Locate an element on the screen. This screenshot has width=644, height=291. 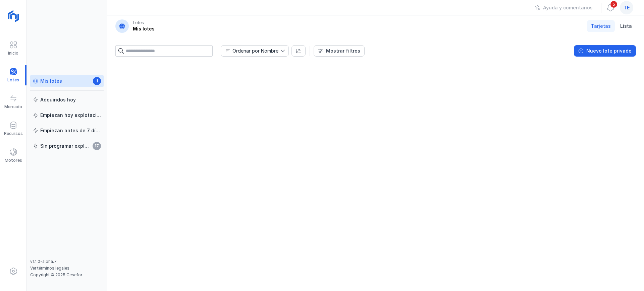
span: Lista is located at coordinates (626, 26).